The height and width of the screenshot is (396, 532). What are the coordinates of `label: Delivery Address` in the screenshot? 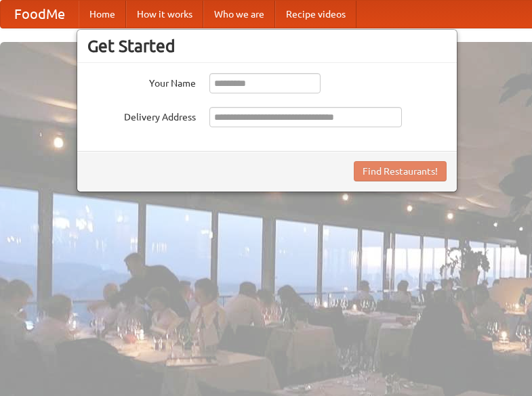 It's located at (141, 115).